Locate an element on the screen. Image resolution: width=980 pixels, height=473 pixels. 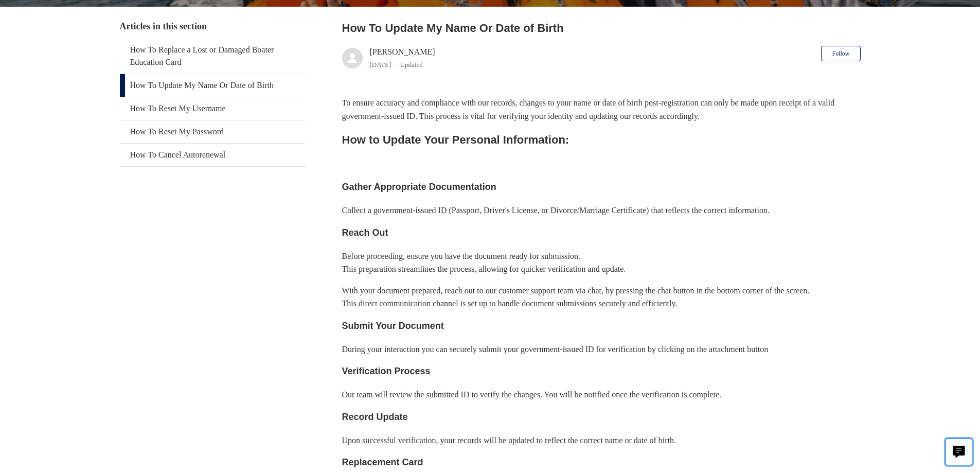
button: Live chat is located at coordinates (959, 451).